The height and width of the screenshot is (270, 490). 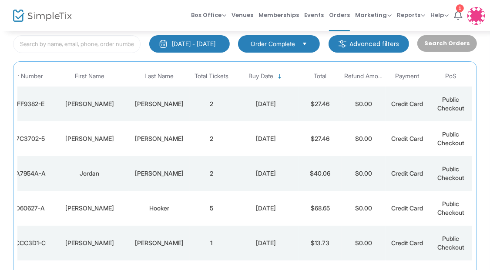 What do you see at coordinates (261, 76) in the screenshot?
I see `span: Buy Date` at bounding box center [261, 76].